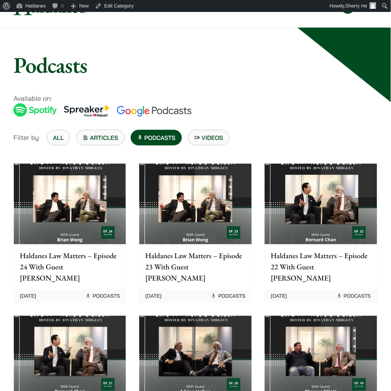 The width and height of the screenshot is (391, 391). Describe the element at coordinates (35, 110) in the screenshot. I see `img: Spotify` at that location.